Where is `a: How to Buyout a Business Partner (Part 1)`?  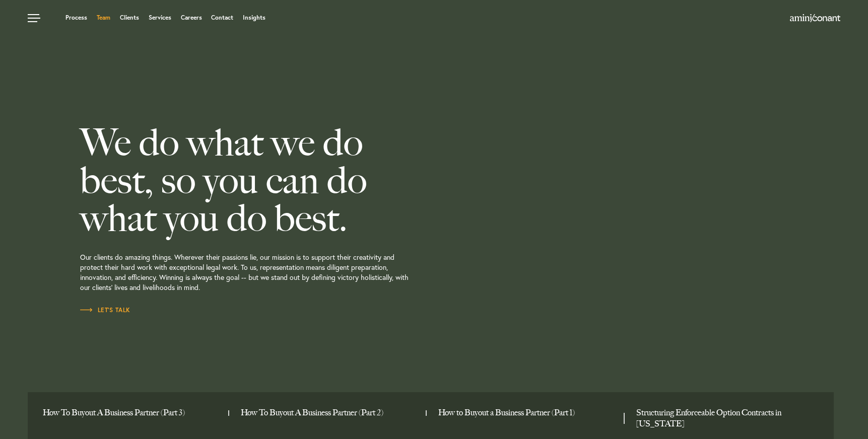 a: How to Buyout a Business Partner (Part 1) is located at coordinates (527, 413).